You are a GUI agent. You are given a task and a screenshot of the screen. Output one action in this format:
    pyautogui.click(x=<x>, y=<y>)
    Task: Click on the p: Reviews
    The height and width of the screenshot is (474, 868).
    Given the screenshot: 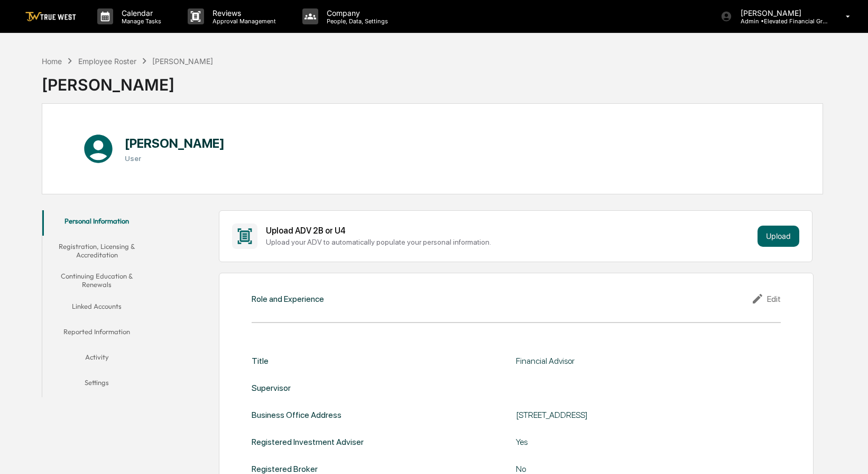 What is the action you would take?
    pyautogui.click(x=243, y=13)
    